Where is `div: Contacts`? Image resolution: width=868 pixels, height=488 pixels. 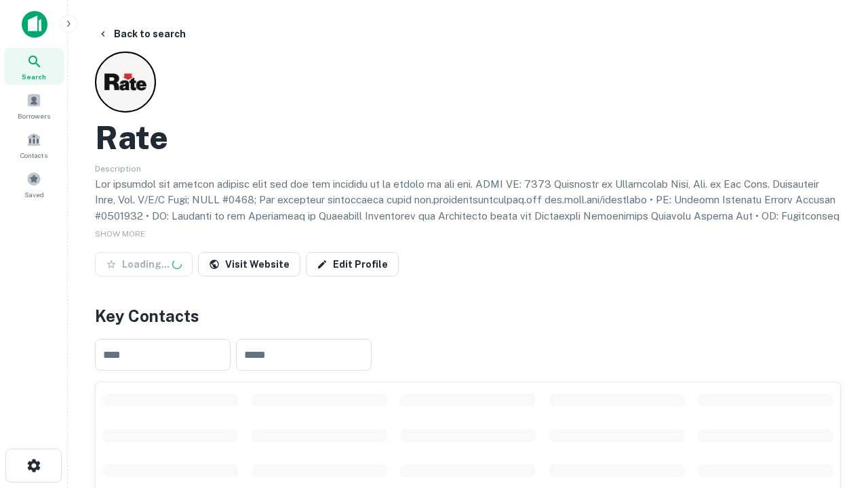 div: Contacts is located at coordinates (34, 145).